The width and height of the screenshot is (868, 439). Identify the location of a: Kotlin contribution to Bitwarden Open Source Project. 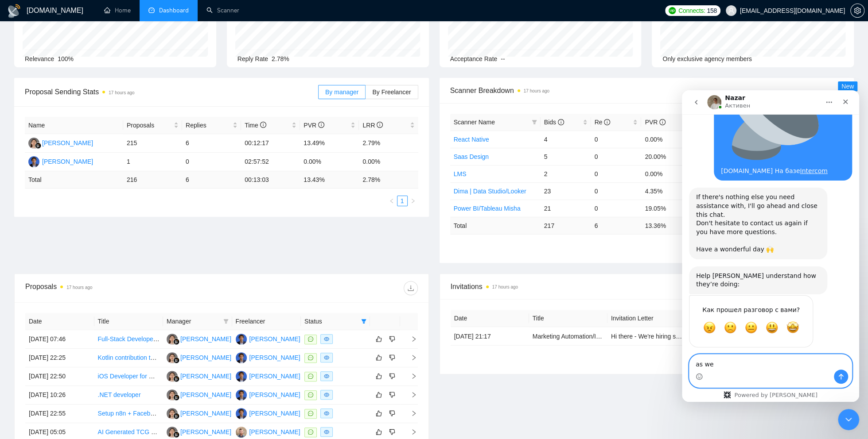
(170, 357).